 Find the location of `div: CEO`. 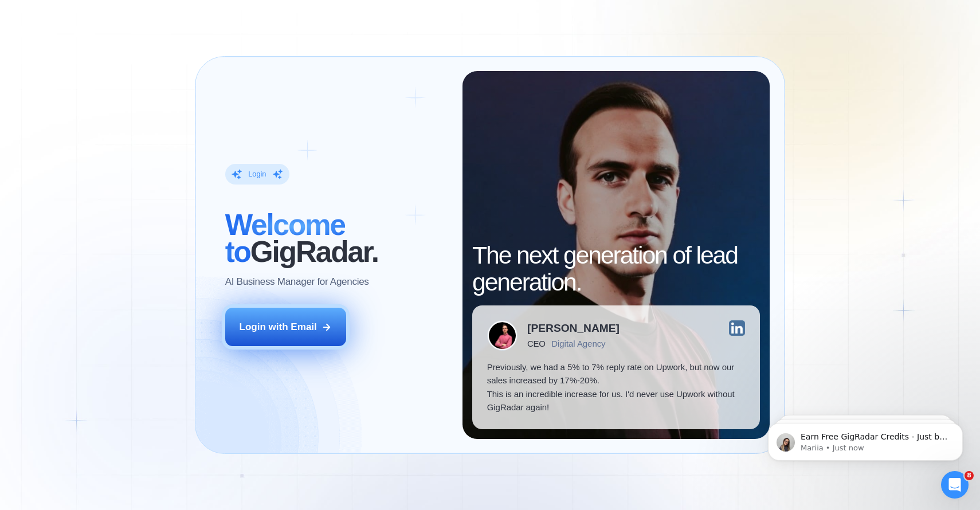

div: CEO is located at coordinates (536, 343).